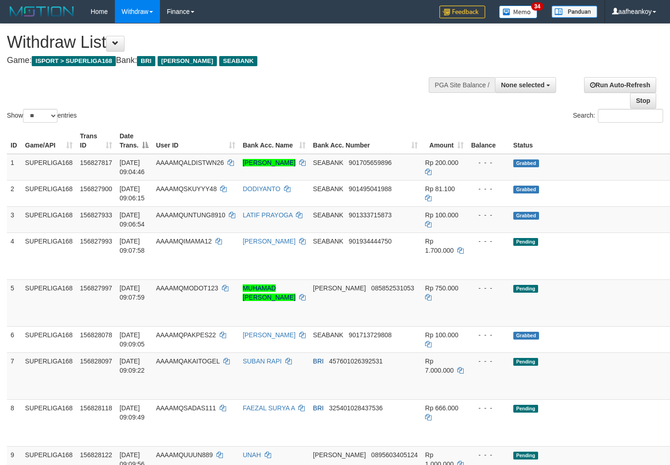 Image resolution: width=670 pixels, height=465 pixels. I want to click on span: AAAAMQIMAMA12, so click(183, 241).